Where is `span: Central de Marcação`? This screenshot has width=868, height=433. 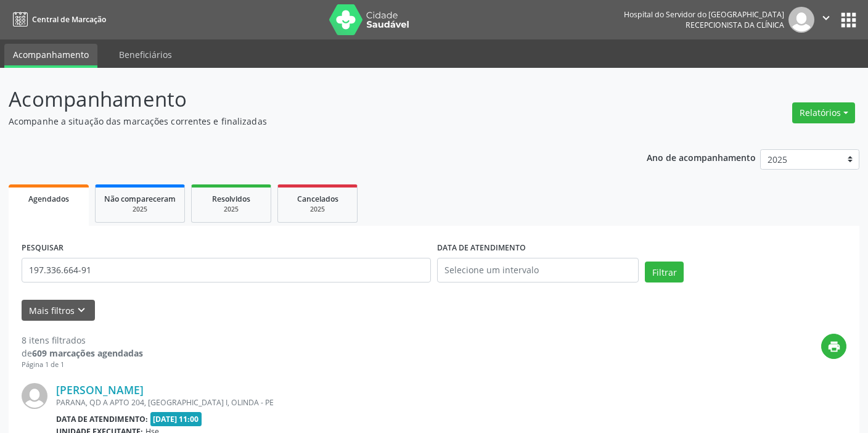 span: Central de Marcação is located at coordinates (70, 19).